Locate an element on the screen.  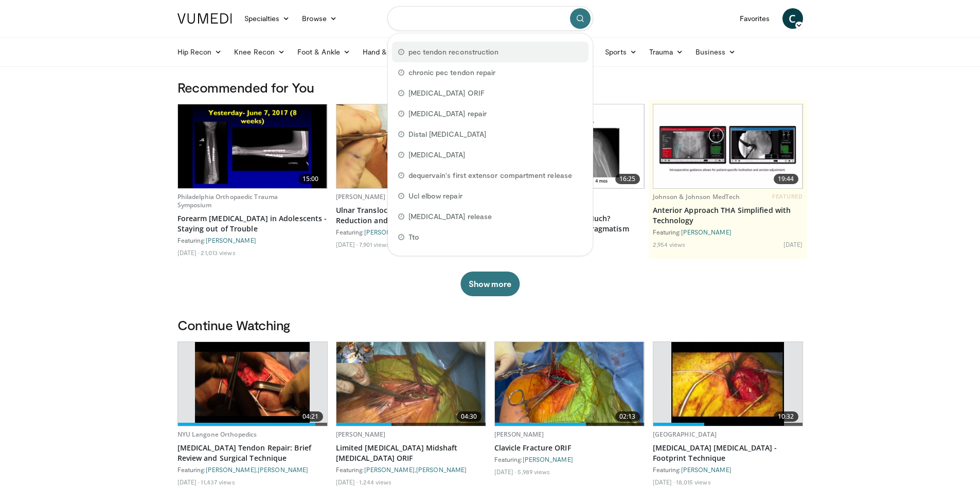
span: dequervain's first extensor compartment release is located at coordinates (491, 175).